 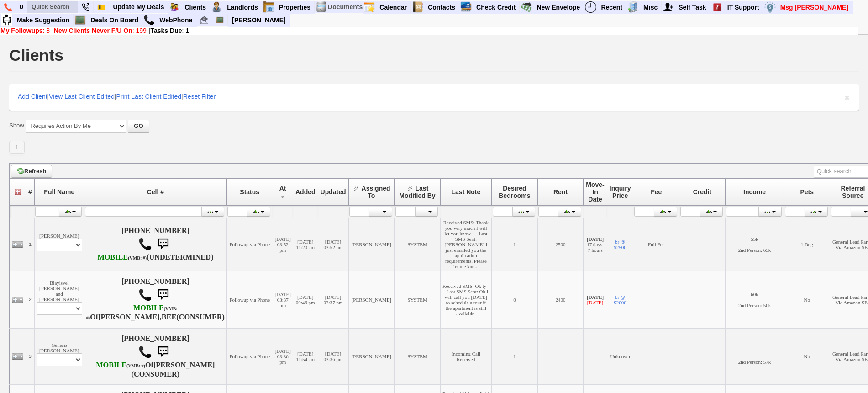 I want to click on button: GO, so click(x=138, y=126).